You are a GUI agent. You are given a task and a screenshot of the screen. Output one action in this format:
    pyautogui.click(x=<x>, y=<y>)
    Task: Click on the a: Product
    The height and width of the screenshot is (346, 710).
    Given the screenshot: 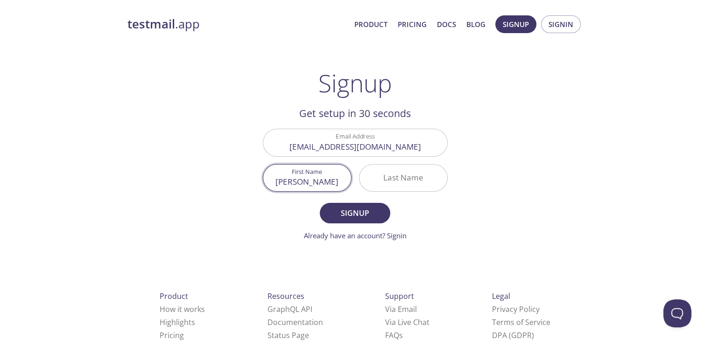 What is the action you would take?
    pyautogui.click(x=371, y=24)
    